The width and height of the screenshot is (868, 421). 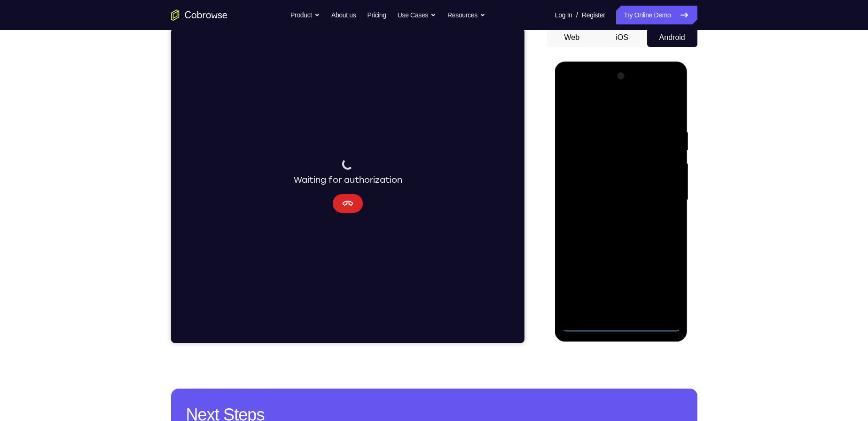 What do you see at coordinates (466, 15) in the screenshot?
I see `button: Resources` at bounding box center [466, 15].